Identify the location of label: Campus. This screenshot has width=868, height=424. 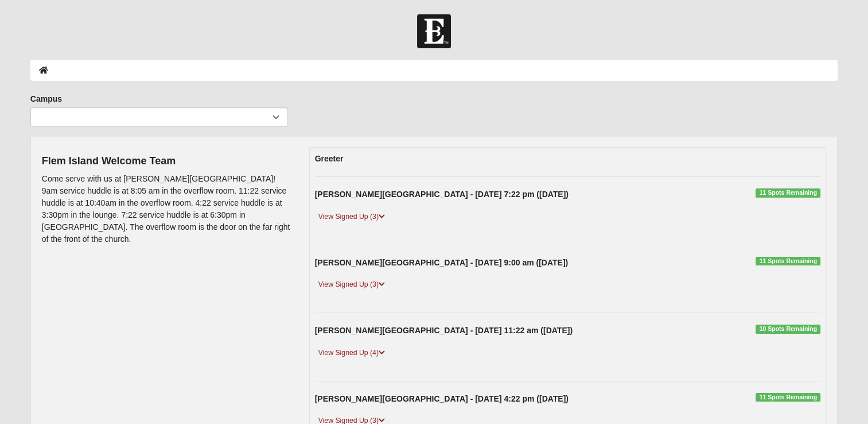
(46, 99).